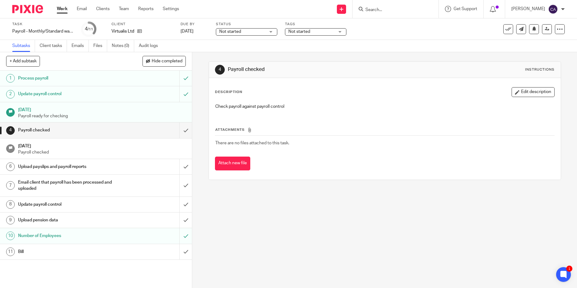 The height and width of the screenshot is (288, 577). What do you see at coordinates (465, 9) in the screenshot?
I see `span: Get Support` at bounding box center [465, 9].